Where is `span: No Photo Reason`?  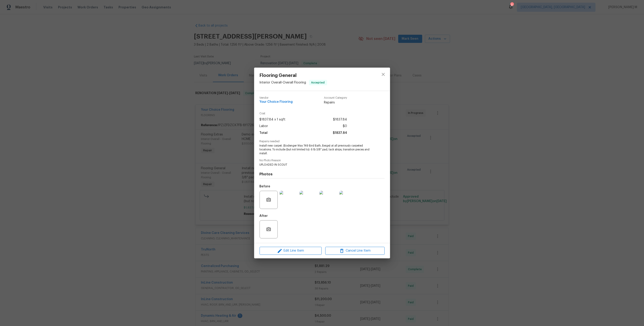 span: No Photo Reason is located at coordinates (322, 160).